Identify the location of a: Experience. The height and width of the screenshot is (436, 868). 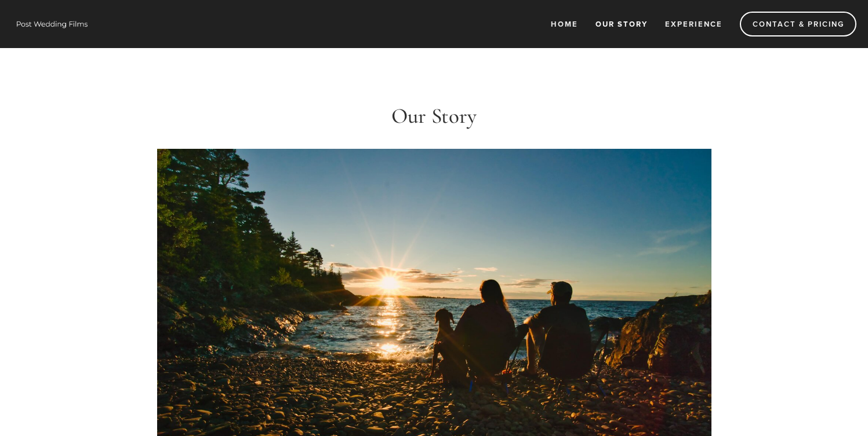
(694, 24).